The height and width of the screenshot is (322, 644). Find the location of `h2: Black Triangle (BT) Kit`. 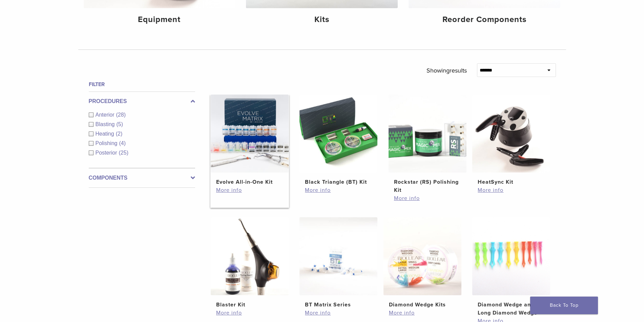

h2: Black Triangle (BT) Kit is located at coordinates (339, 183).